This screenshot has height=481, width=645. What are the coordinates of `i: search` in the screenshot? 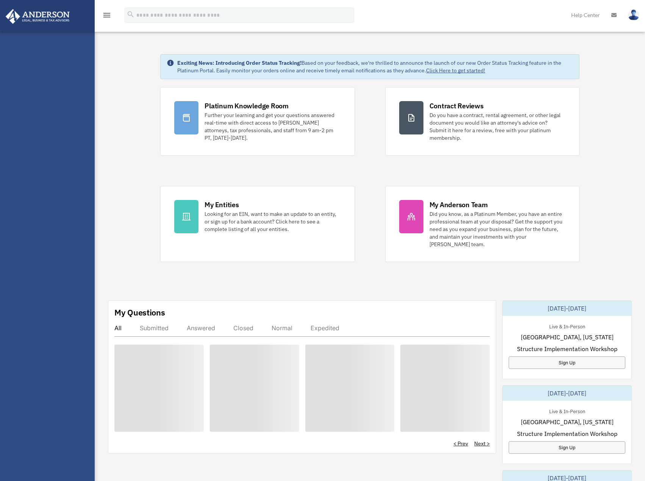 It's located at (131, 14).